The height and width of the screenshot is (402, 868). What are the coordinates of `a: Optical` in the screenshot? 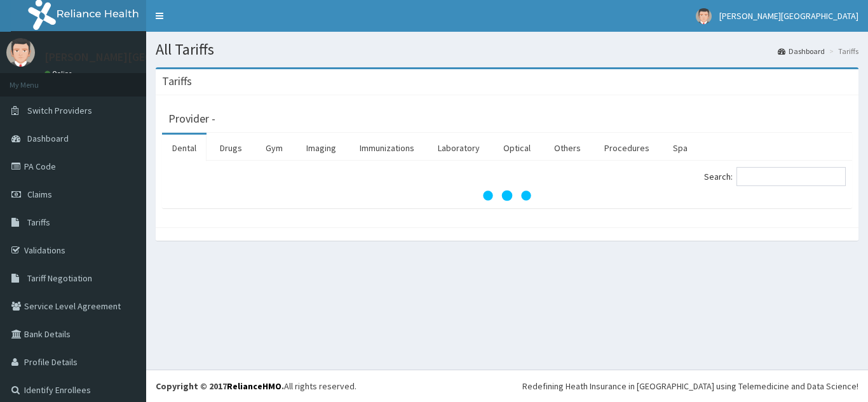 It's located at (517, 148).